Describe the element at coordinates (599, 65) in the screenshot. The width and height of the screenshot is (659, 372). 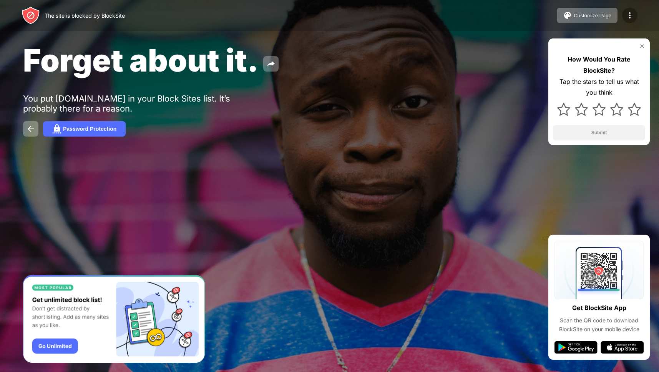
I see `div: How Would You Rate BlockSite?` at that location.